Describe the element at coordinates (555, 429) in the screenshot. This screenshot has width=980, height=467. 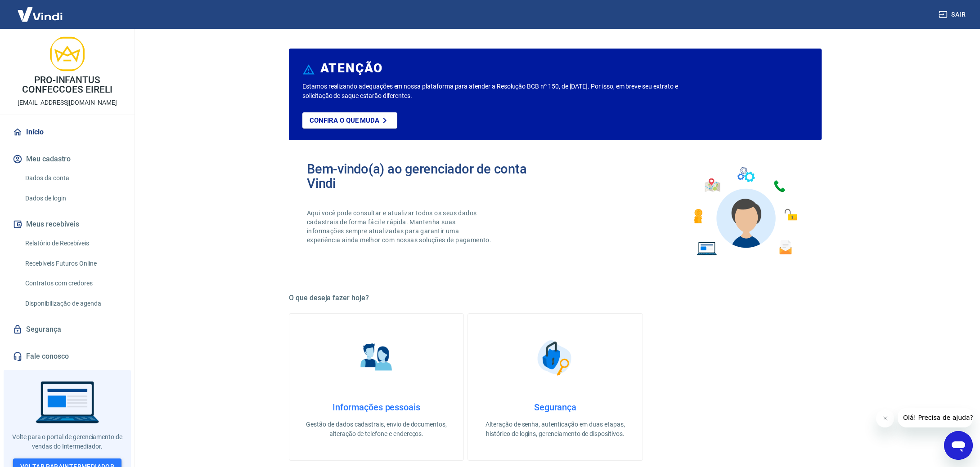
I see `p: Alteração de senha, autenticação em duas etapas, histórico de logins, gerenciamento de dispositivos.` at that location.